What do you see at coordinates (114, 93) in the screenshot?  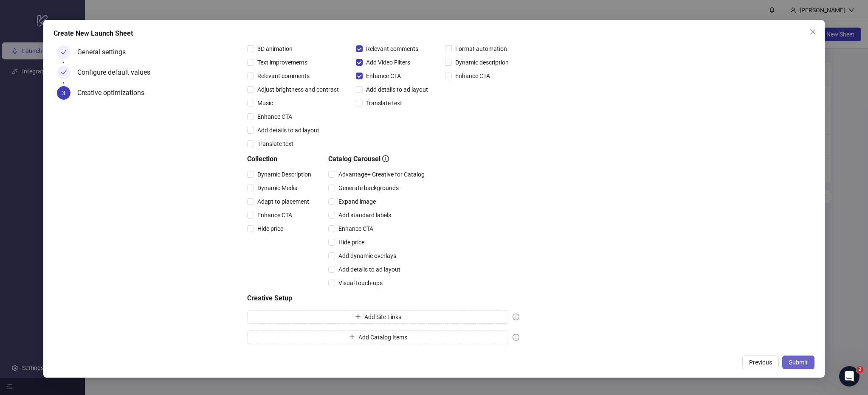 I see `div: Creative optimizations` at bounding box center [114, 93].